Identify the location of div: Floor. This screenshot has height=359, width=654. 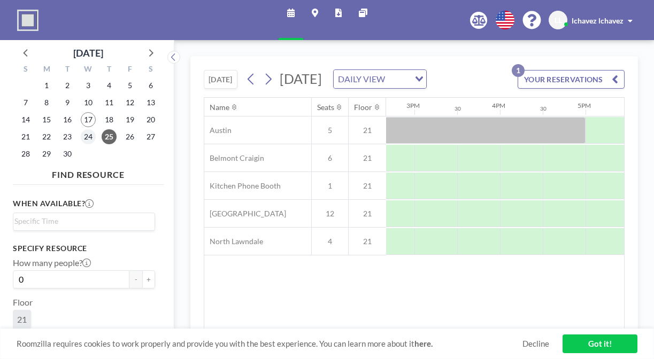
(363, 107).